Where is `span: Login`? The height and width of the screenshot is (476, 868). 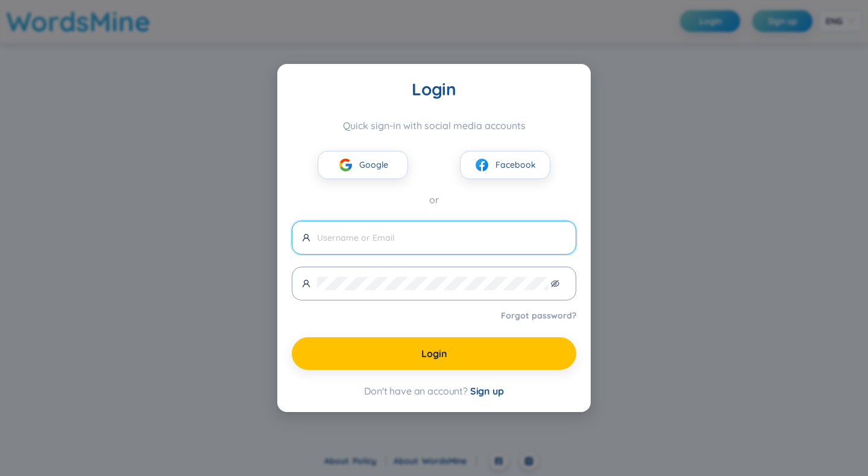
span: Login is located at coordinates (434, 354).